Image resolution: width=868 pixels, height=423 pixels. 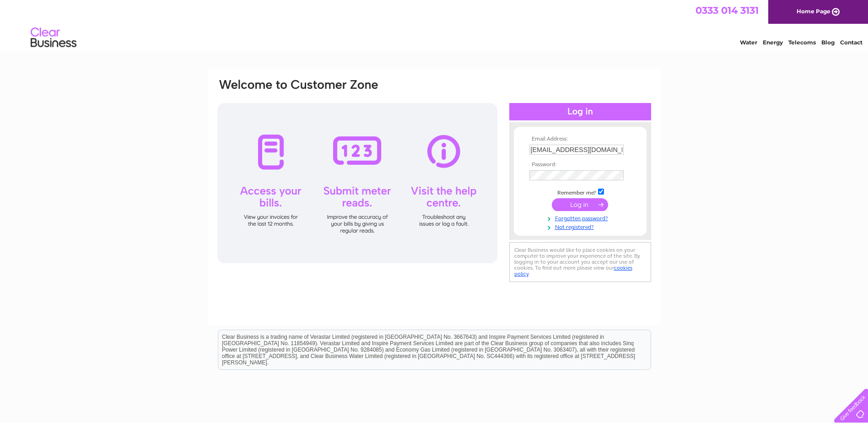 What do you see at coordinates (580, 165) in the screenshot?
I see `th: Password:` at bounding box center [580, 165].